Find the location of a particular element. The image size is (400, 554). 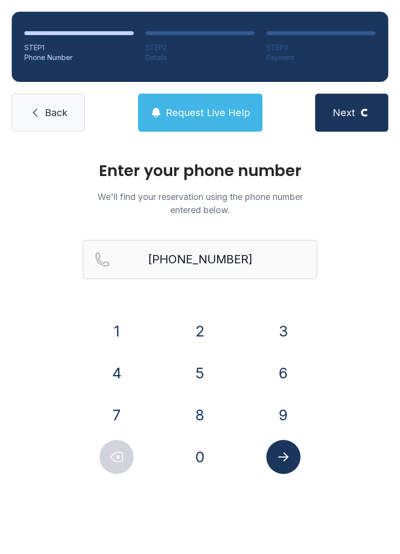

input: Reservation phone number is located at coordinates (200, 259).